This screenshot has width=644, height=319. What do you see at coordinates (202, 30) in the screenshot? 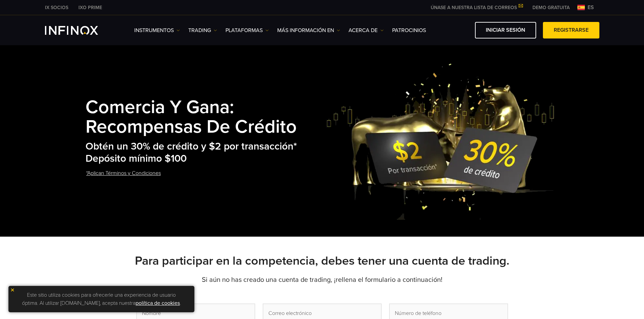
I see `a: TRADING` at bounding box center [202, 30].